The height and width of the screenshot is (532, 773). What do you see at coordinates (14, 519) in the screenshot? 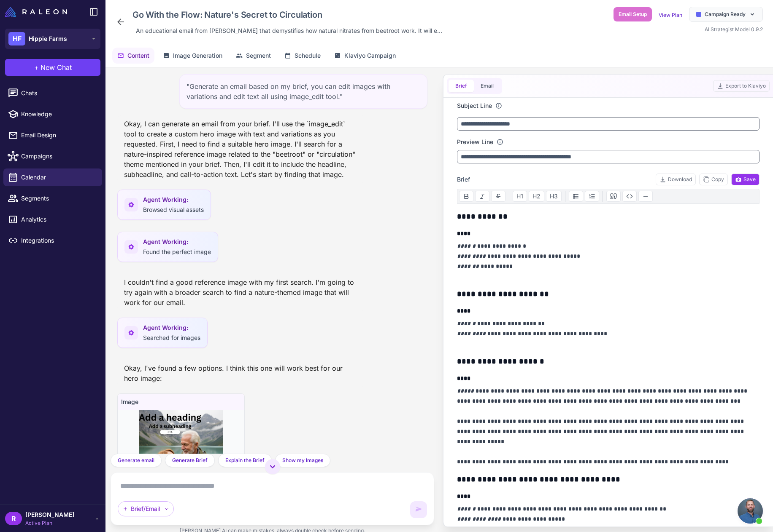
I see `div: R` at bounding box center [14, 519].